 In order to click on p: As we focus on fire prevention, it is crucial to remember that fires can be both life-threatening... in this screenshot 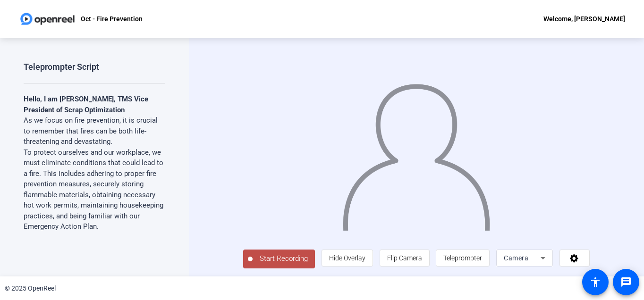, I will do `click(95, 131)`.